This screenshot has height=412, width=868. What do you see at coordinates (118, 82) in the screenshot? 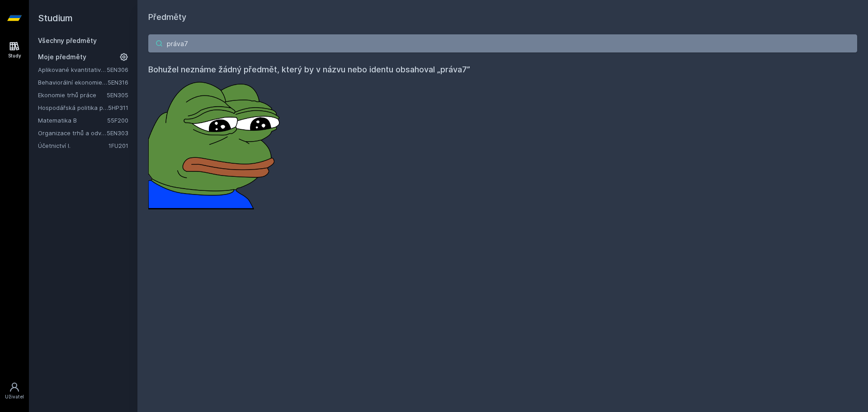
I see `a: 5EN316` at bounding box center [118, 82].